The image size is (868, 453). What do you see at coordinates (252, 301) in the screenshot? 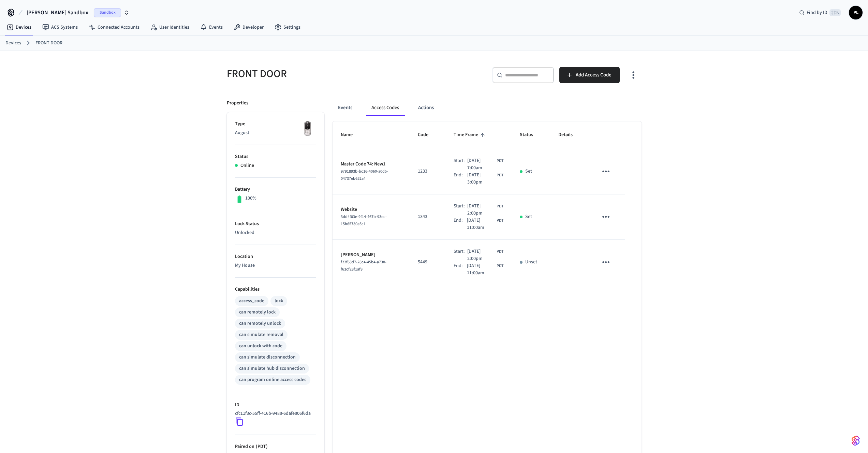
I see `div: access_code` at bounding box center [252, 301].